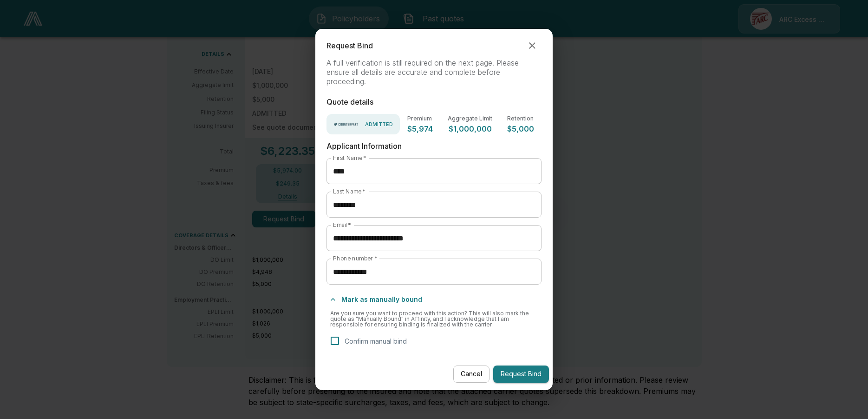  Describe the element at coordinates (521, 119) in the screenshot. I see `p: Retention` at that location.